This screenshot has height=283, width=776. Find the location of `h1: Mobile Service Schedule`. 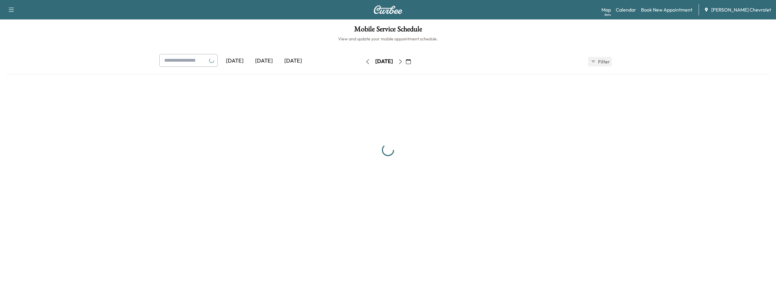

h1: Mobile Service Schedule is located at coordinates (388, 31).